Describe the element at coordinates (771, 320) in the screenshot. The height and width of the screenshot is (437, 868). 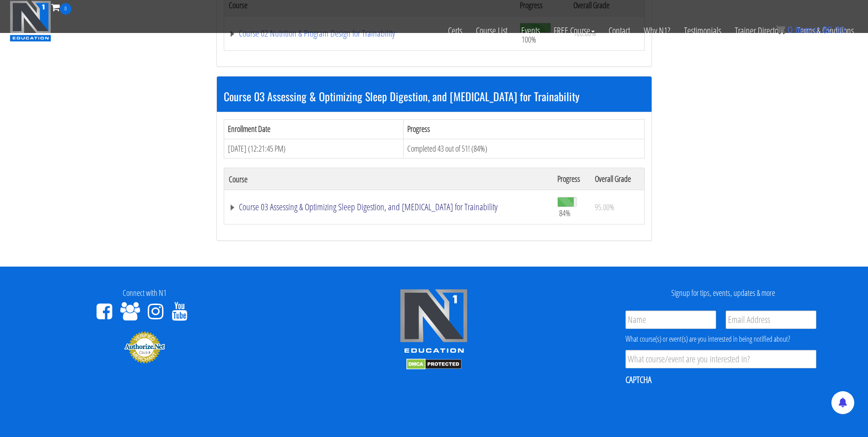
I see `input: Email Address` at that location.